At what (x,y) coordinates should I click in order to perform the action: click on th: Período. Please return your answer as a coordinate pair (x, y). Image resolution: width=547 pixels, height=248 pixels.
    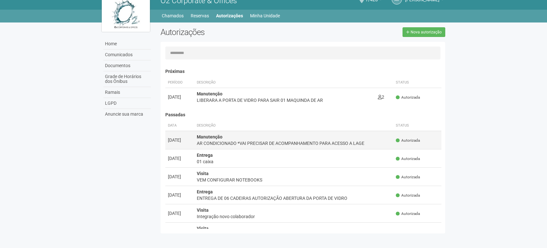
    Looking at the image, I should click on (180, 83).